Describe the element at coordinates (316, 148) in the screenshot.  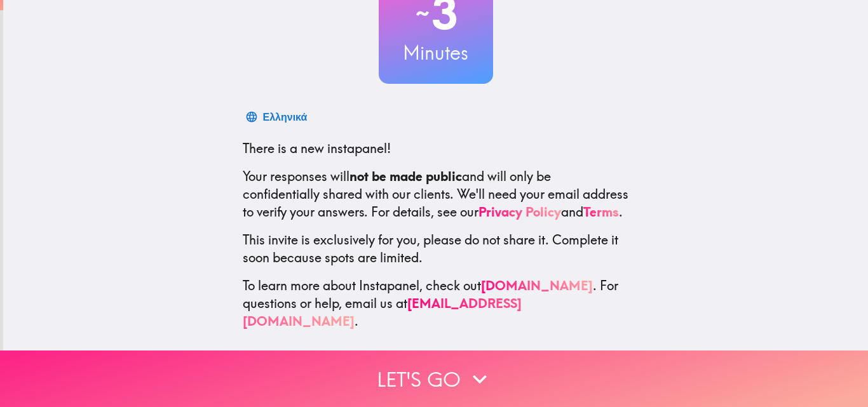
I see `span: There is a new instapanel!` at that location.